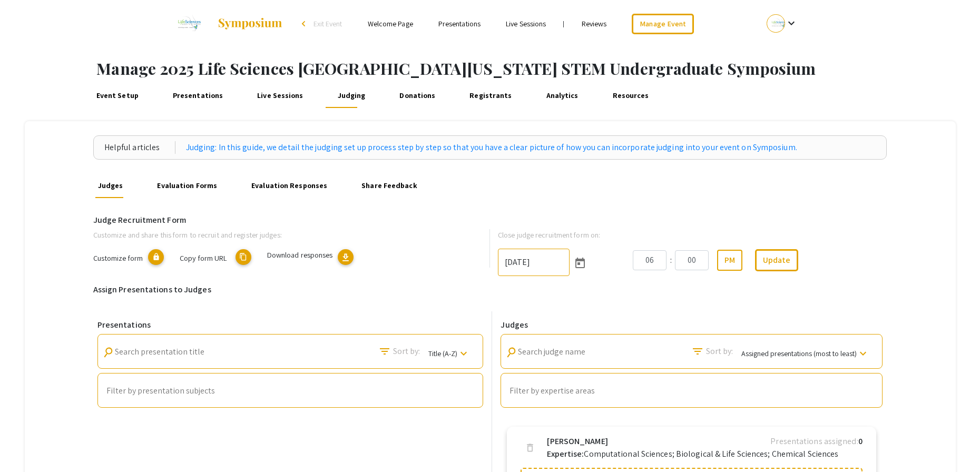 The image size is (980, 472). What do you see at coordinates (290, 325) in the screenshot?
I see `h6: Presentations` at bounding box center [290, 325].